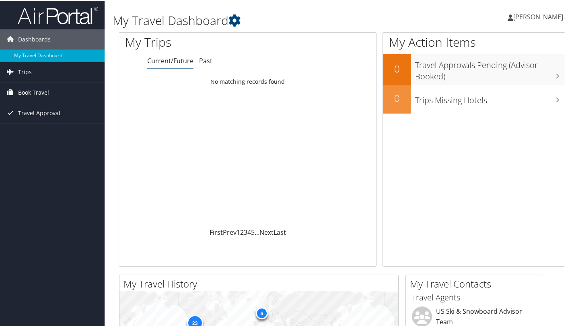 This screenshot has height=327, width=576. What do you see at coordinates (474, 68) in the screenshot?
I see `a: 0Travel Approvals Pending (Advisor Booked)` at bounding box center [474, 68].